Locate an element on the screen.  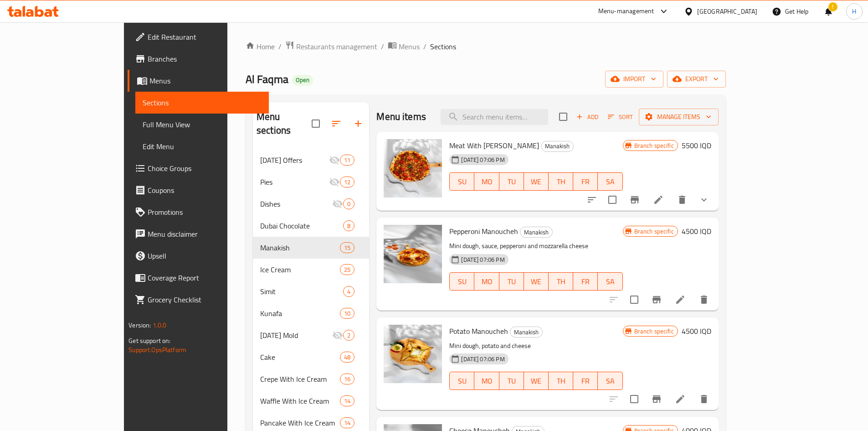
span: Select section is located at coordinates (563, 116).